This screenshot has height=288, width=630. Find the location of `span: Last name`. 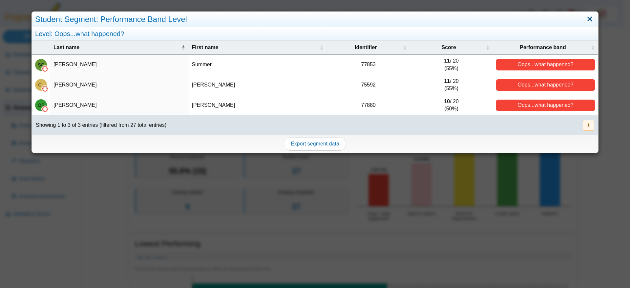

span: Last name is located at coordinates (117, 48).